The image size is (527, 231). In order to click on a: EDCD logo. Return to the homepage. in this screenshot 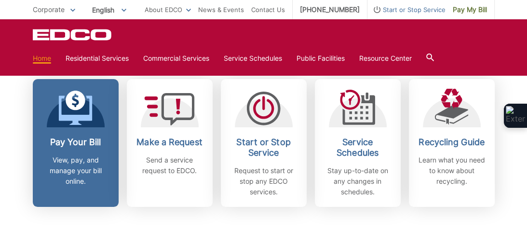, I will do `click(73, 35)`.